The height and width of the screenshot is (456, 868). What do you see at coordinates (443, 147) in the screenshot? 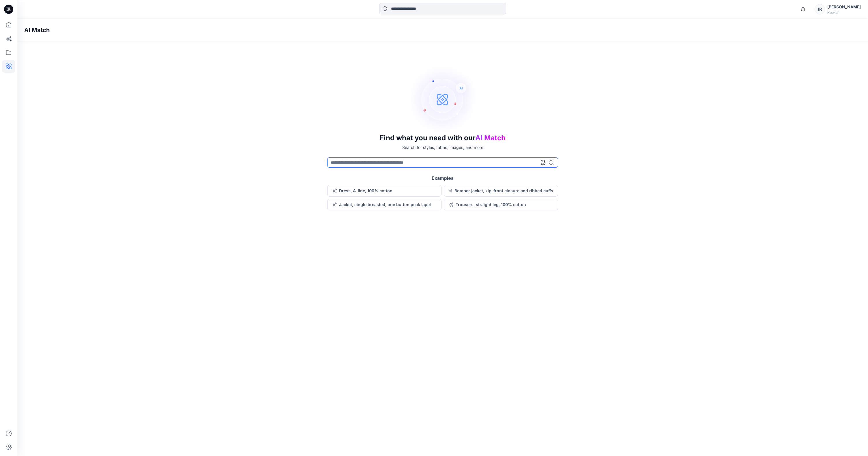
I see `p: Search for styles, fabric, images, and more` at bounding box center [443, 147].